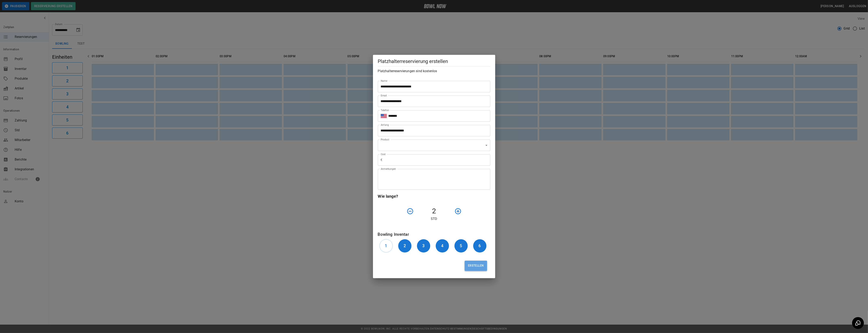 The image size is (868, 333). What do you see at coordinates (434, 219) in the screenshot?
I see `p: Std` at bounding box center [434, 219].